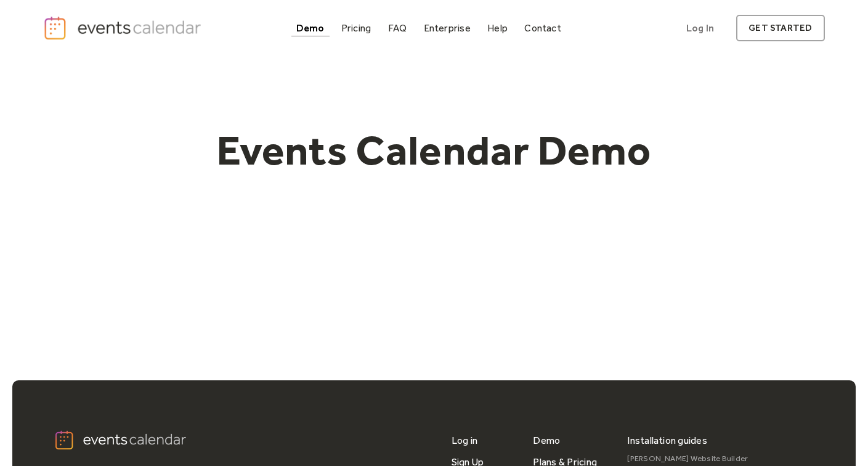  Describe the element at coordinates (447, 28) in the screenshot. I see `a: Enterprise` at that location.